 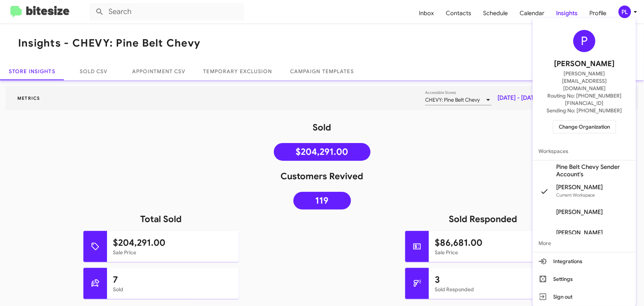 I want to click on button: Sign out, so click(x=584, y=297).